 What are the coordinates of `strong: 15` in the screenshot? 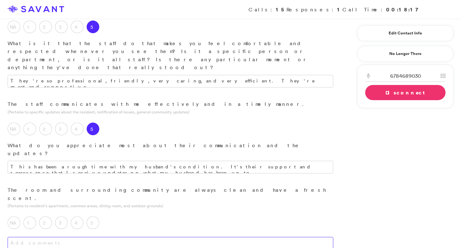 It's located at (281, 9).